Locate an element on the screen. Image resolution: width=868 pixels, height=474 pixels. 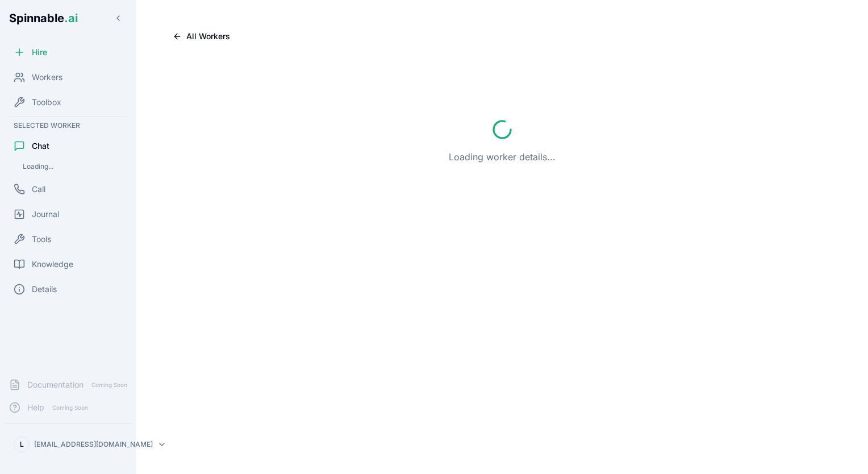
span: Call is located at coordinates (39, 189).